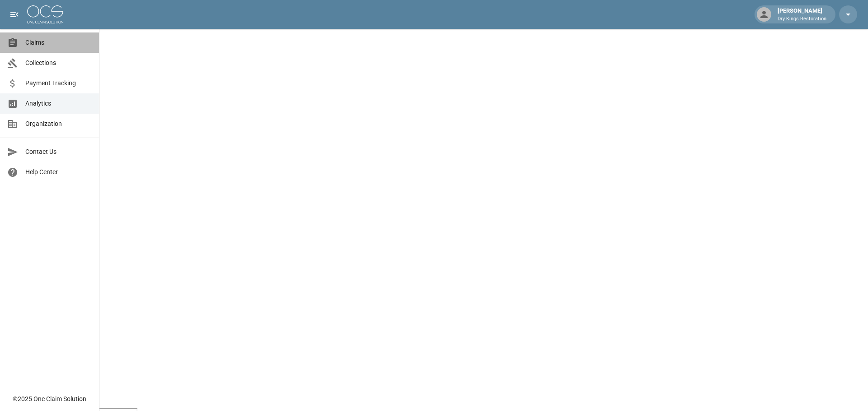 This screenshot has width=868, height=411. Describe the element at coordinates (59, 124) in the screenshot. I see `span: Organization` at that location.